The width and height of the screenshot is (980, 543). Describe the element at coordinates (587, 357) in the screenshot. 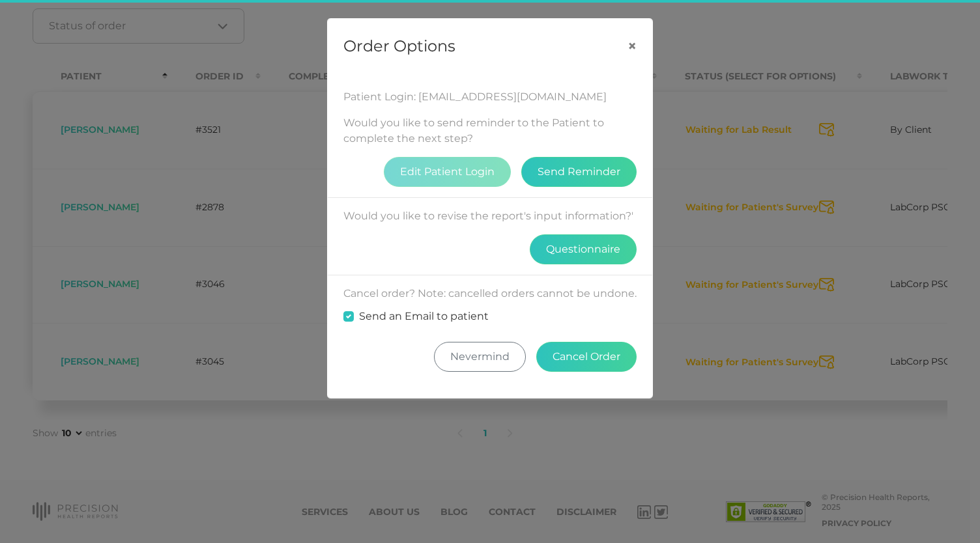

I see `button: Cancel Order` at that location.